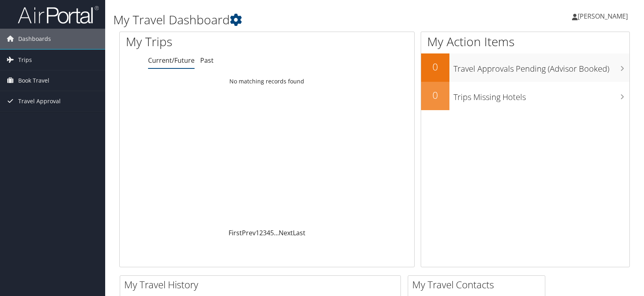  I want to click on span: Book Travel, so click(33, 81).